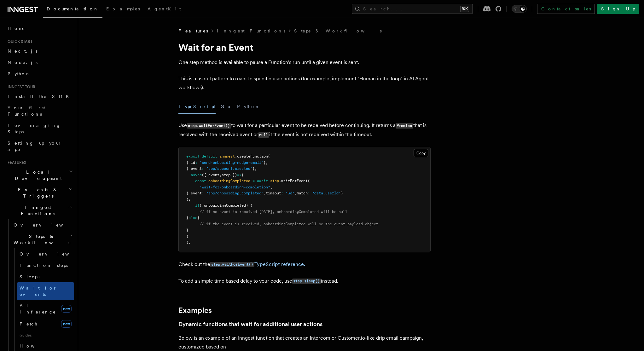 The width and height of the screenshot is (644, 351). I want to click on a: Setting up your app, so click(39, 146).